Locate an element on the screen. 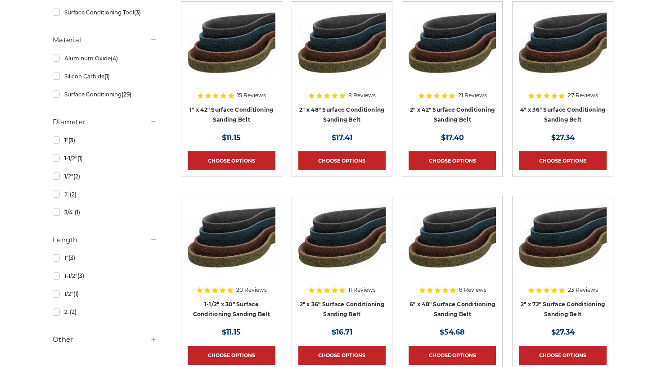 This screenshot has width=666, height=367. h5: Other is located at coordinates (105, 339).